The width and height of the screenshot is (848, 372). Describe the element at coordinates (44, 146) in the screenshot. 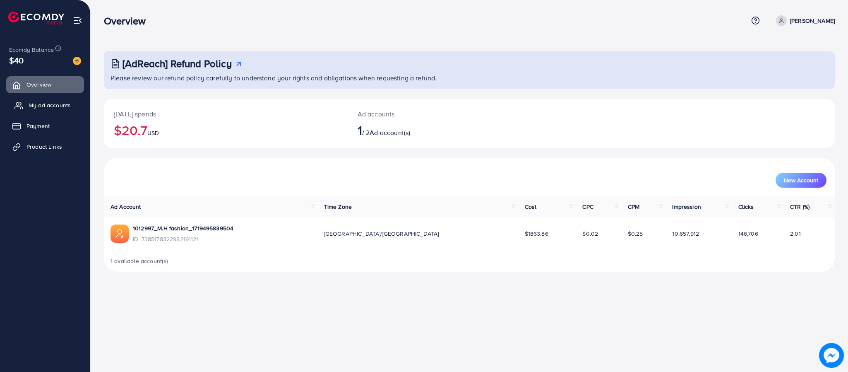

I see `span: Product Links` at that location.